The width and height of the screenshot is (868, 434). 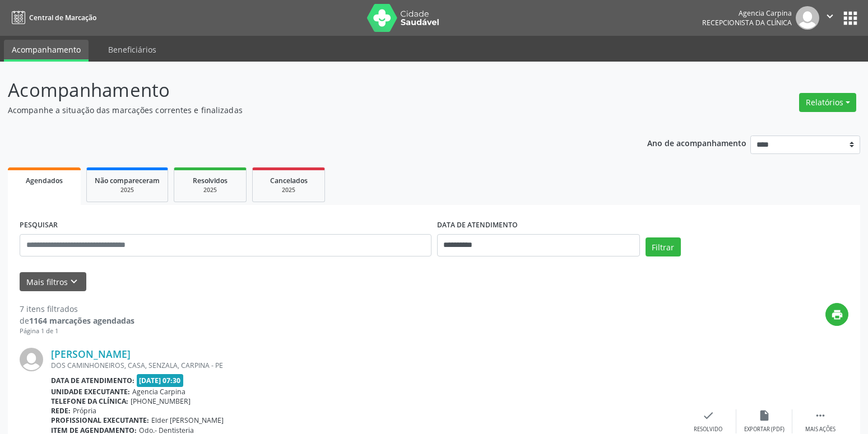 What do you see at coordinates (836, 314) in the screenshot?
I see `button: print` at bounding box center [836, 314].